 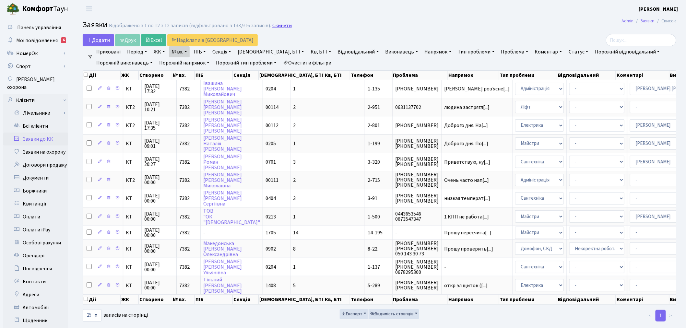 What do you see at coordinates (374, 144) in the screenshot?
I see `span: 1-199` at bounding box center [374, 144].